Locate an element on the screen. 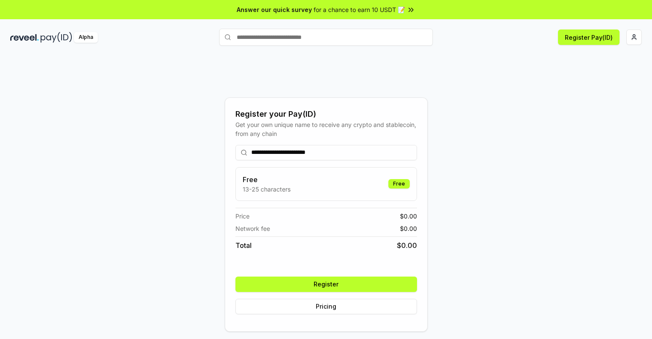  button: Pricing is located at coordinates (326, 306).